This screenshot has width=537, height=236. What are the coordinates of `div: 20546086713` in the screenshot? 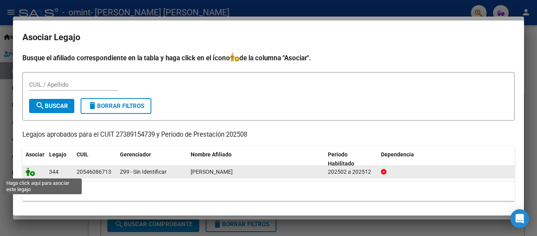 It's located at (94, 171).